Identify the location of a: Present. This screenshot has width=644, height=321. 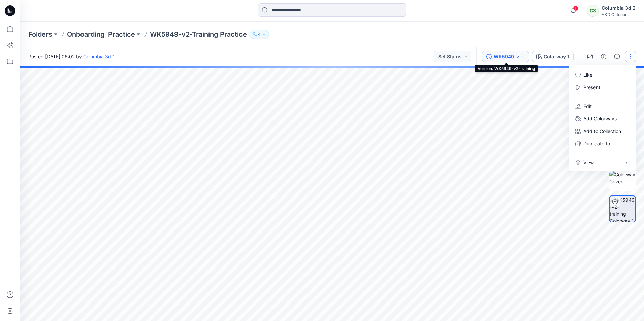
(592, 87).